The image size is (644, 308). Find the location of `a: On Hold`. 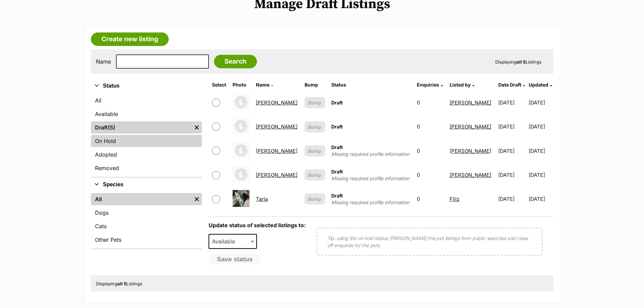

a: On Hold is located at coordinates (146, 141).